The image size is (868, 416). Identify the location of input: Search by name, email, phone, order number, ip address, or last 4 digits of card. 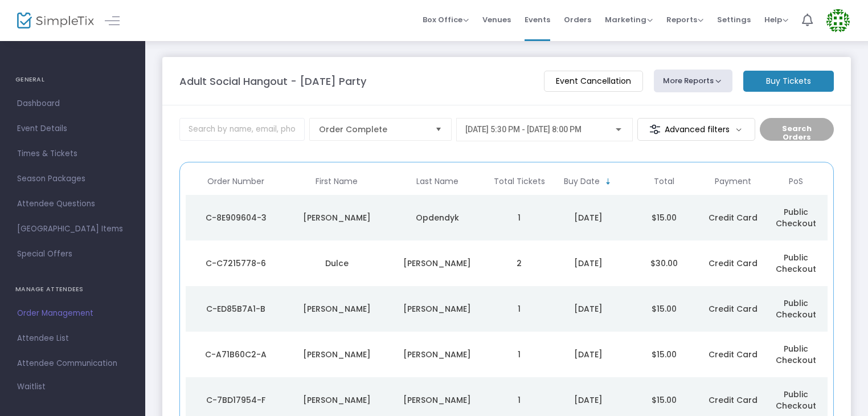
(242, 129).